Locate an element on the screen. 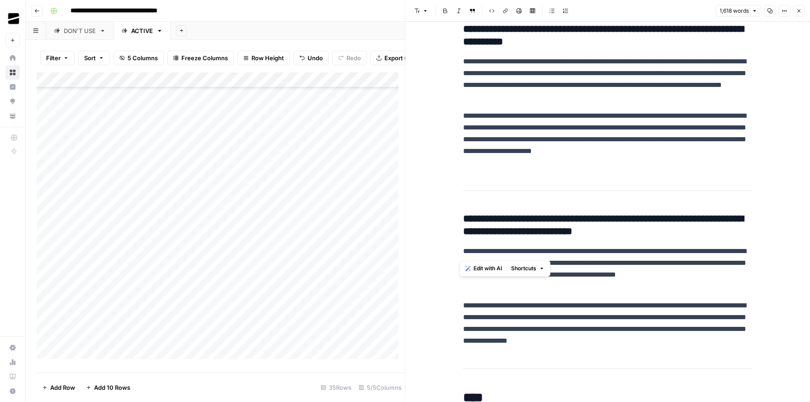 This screenshot has width=810, height=402. button: Row Height is located at coordinates (264, 58).